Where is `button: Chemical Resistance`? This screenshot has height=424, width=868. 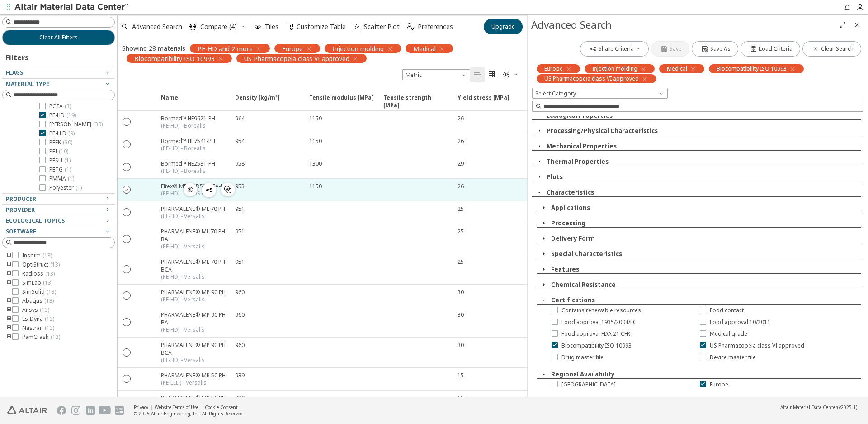 button: Chemical Resistance is located at coordinates (583, 285).